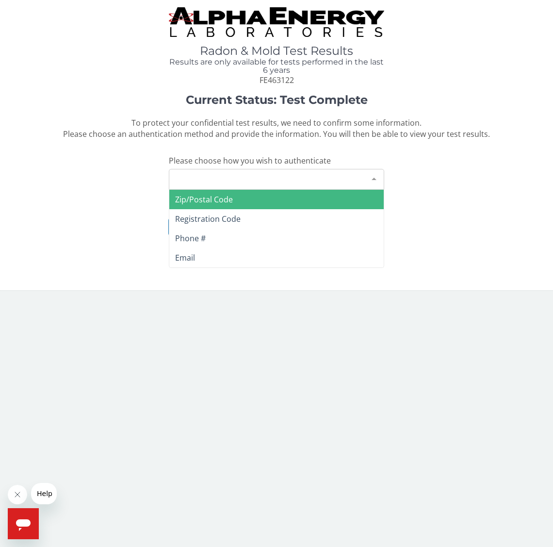  Describe the element at coordinates (277, 66) in the screenshot. I see `h4: Results are only available for tests performed in the last 6 years` at that location.